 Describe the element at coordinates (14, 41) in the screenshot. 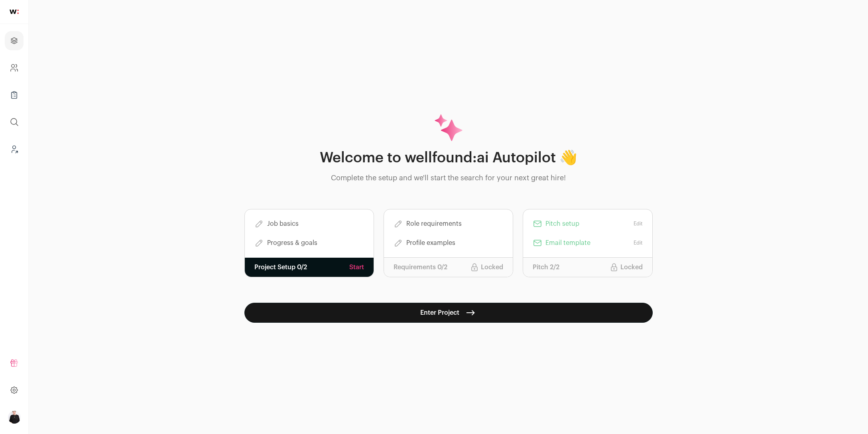

I see `a: Projects` at that location.